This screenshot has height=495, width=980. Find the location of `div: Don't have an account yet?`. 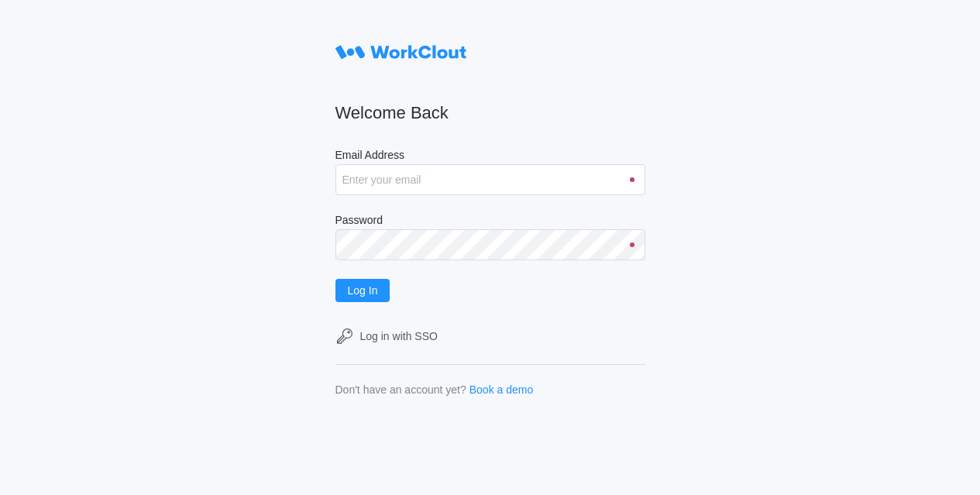

div: Don't have an account yet? is located at coordinates (401, 389).